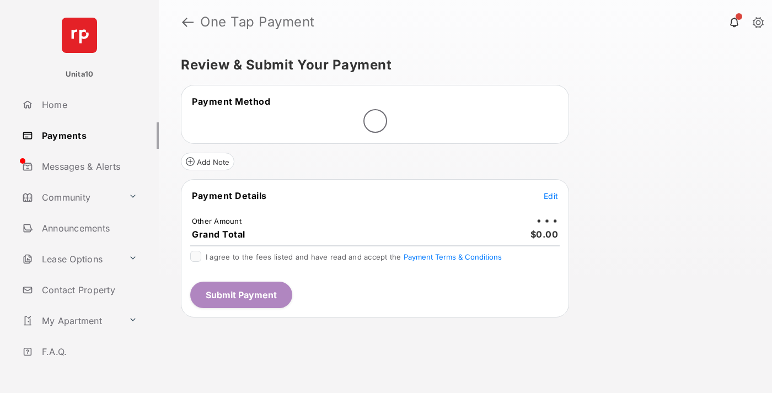  What do you see at coordinates (88, 352) in the screenshot?
I see `a: F.A.Q.` at bounding box center [88, 352].